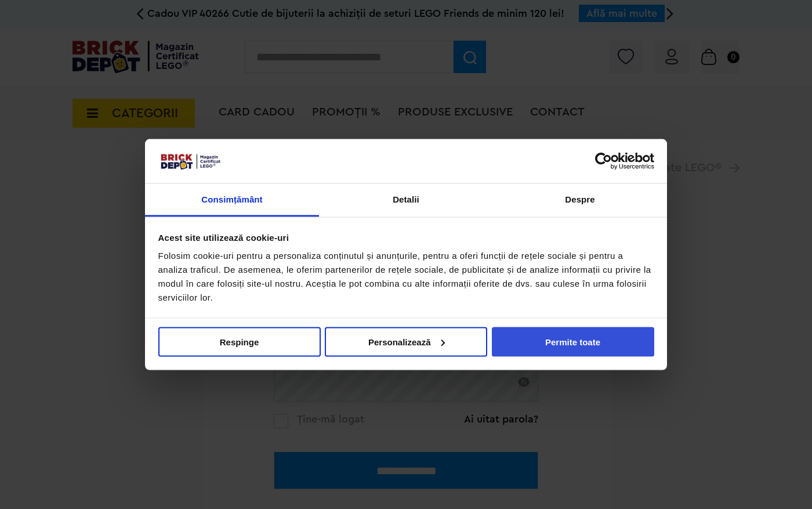  What do you see at coordinates (573, 341) in the screenshot?
I see `button: Permite toate` at bounding box center [573, 341].